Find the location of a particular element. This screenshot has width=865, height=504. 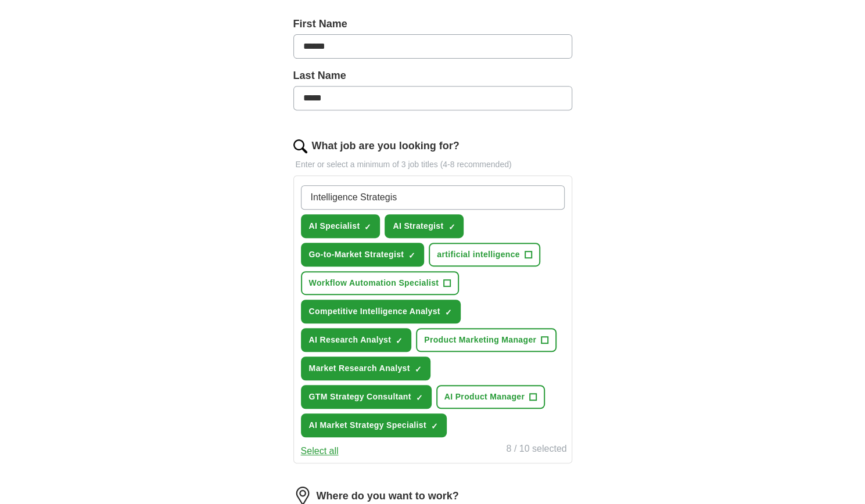

span: AI Specialist is located at coordinates (335, 226).